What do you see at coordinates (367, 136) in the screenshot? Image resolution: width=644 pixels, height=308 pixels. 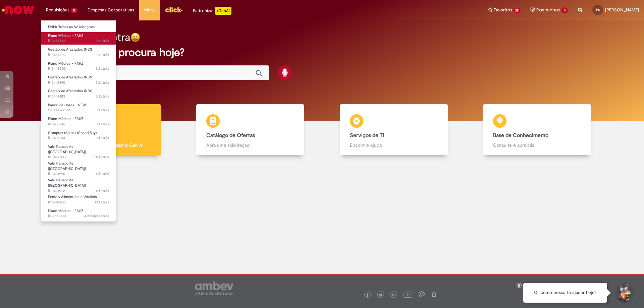 I see `b: Serviços de TI` at bounding box center [367, 136].